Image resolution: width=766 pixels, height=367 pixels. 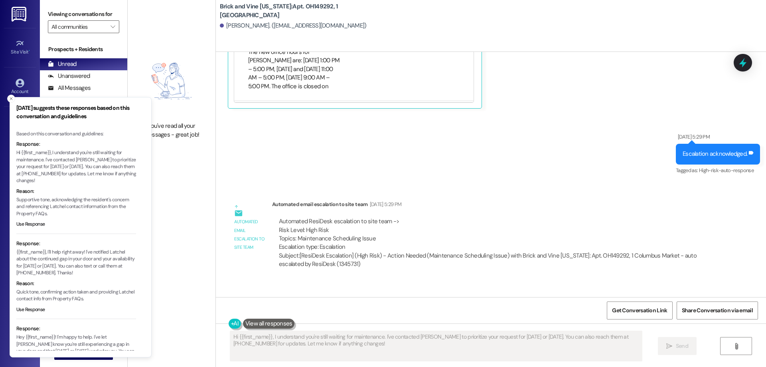 What do you see at coordinates (639, 310) in the screenshot?
I see `span: Get Conversation Link` at bounding box center [639, 310].